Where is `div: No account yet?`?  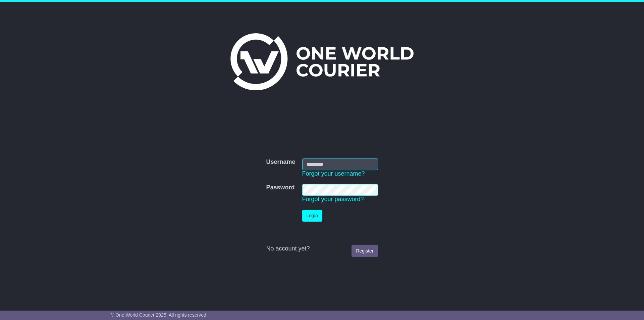 div: No account yet? is located at coordinates (322, 249).